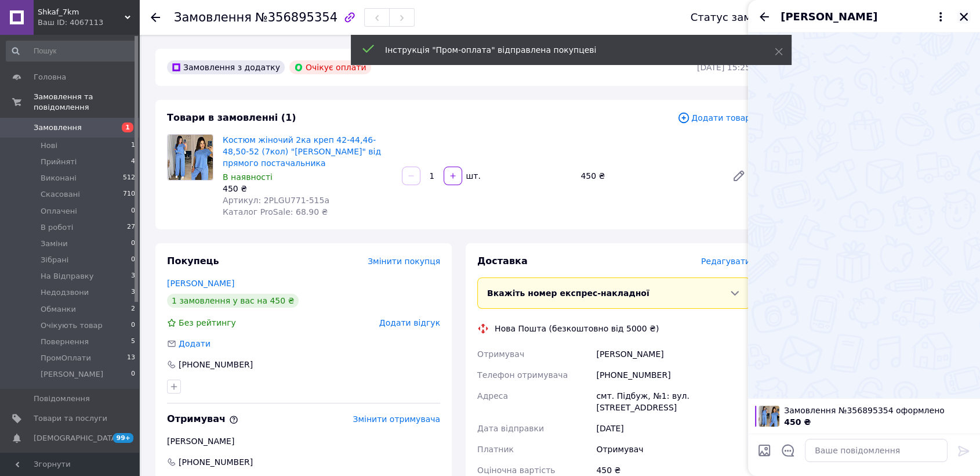 The image size is (980, 476). I want to click on span: Виконані, so click(59, 178).